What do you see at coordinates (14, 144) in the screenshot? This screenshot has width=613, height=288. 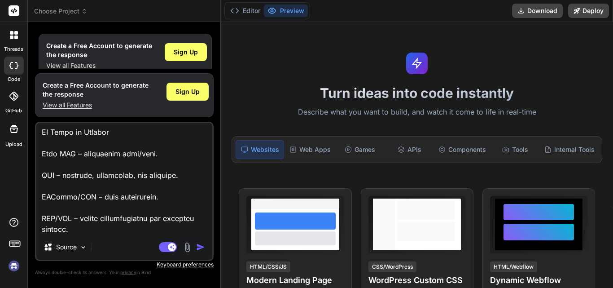 I see `label: Upload` at bounding box center [14, 144].